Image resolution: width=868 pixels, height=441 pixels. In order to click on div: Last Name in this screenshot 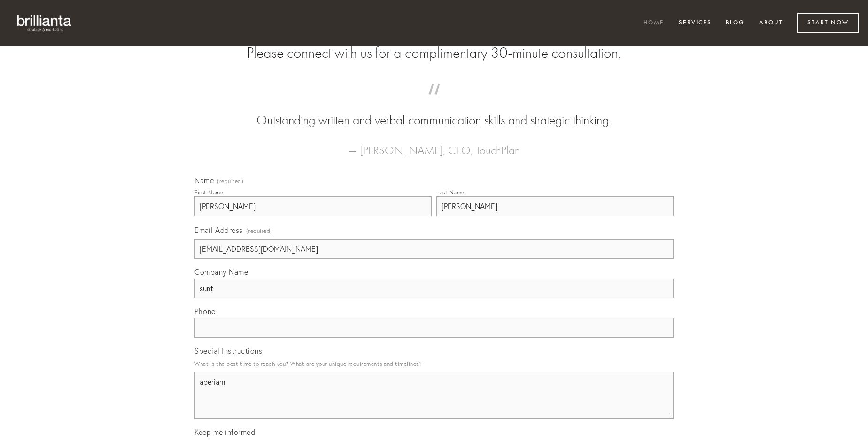, I will do `click(450, 192)`.